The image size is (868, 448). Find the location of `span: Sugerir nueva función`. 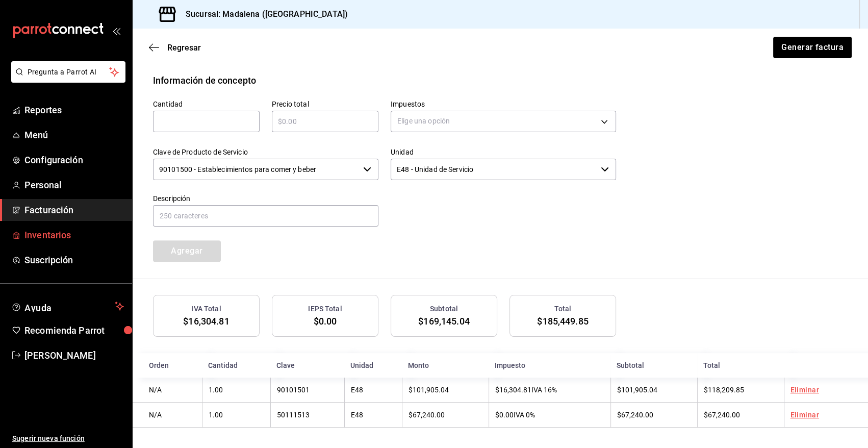

span: Sugerir nueva función is located at coordinates (67, 438).